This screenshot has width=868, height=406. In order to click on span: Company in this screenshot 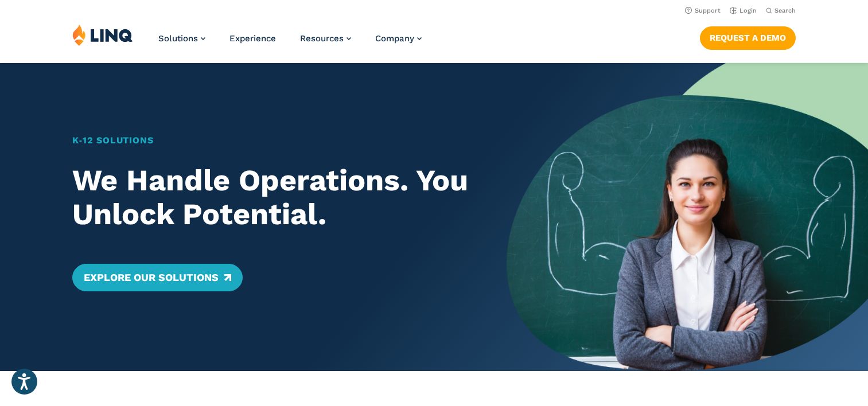, I will do `click(395, 38)`.